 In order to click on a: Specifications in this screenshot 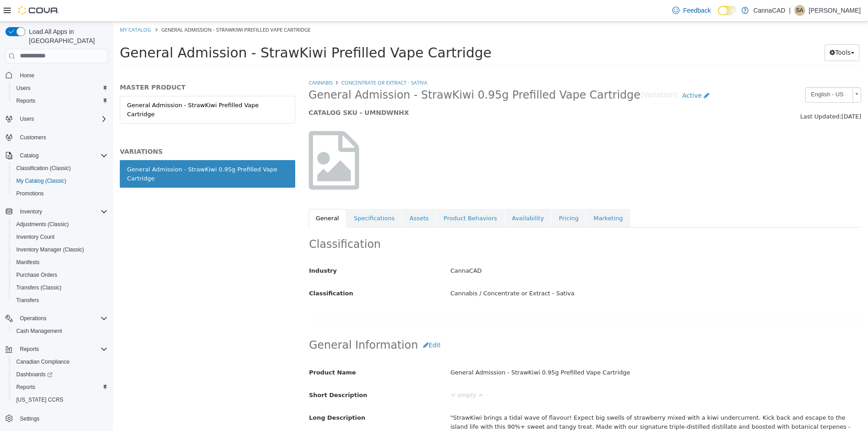, I will do `click(261, 197)`.